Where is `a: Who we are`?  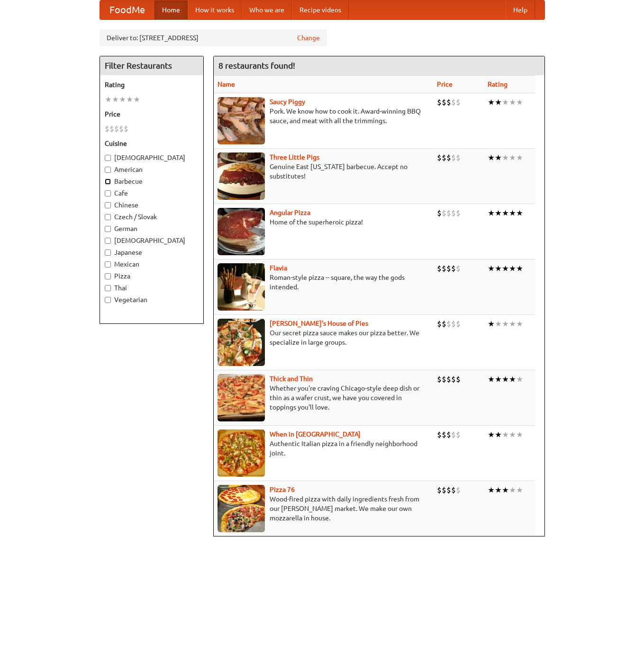 a: Who we are is located at coordinates (267, 10).